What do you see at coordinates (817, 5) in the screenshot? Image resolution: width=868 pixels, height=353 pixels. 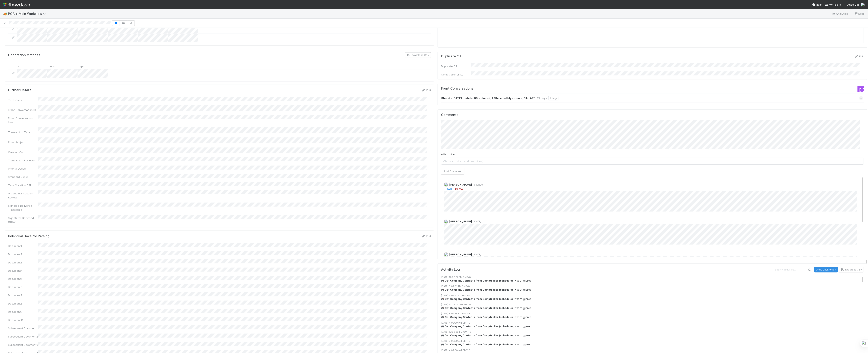 I see `div: Help` at bounding box center [817, 5].